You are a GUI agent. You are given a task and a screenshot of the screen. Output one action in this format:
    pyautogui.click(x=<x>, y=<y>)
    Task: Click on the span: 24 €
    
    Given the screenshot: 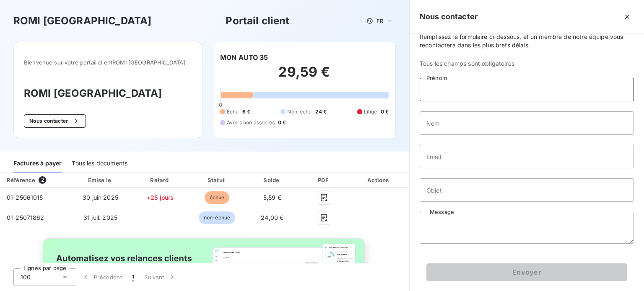 What is the action you would take?
    pyautogui.click(x=321, y=112)
    